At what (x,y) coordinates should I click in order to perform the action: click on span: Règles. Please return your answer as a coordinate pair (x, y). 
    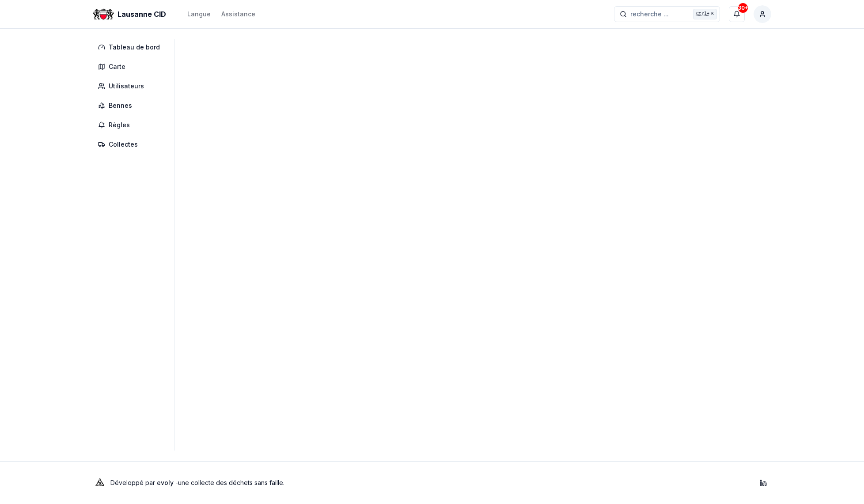
    Looking at the image, I should click on (119, 125).